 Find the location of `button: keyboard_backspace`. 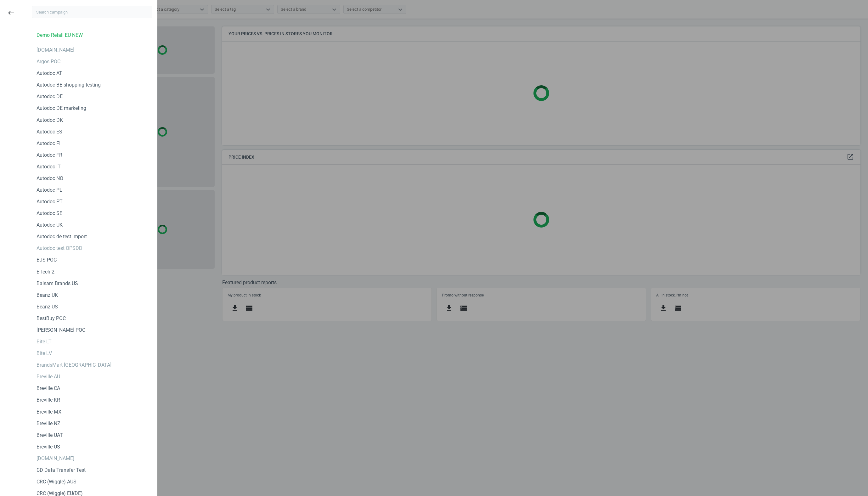

button: keyboard_backspace is located at coordinates (11, 13).